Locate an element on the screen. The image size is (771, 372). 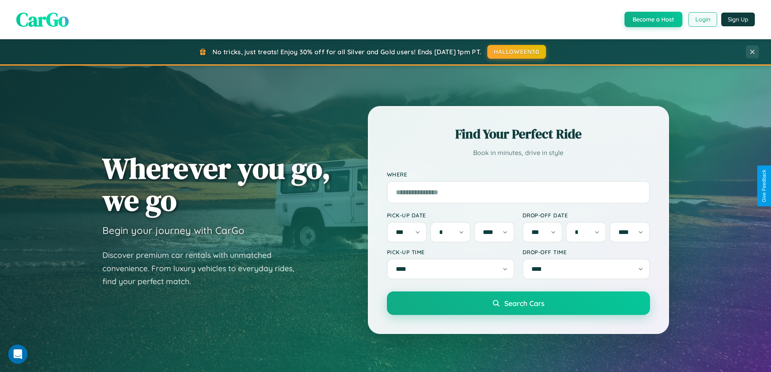
button: Sign Up is located at coordinates (738, 19).